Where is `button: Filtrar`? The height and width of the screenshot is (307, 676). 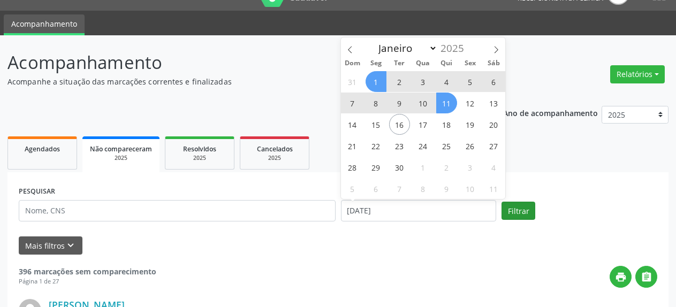
button: Filtrar is located at coordinates (518, 211).